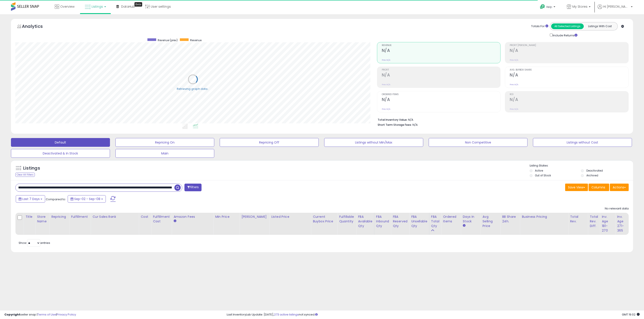 This screenshot has height=319, width=644. What do you see at coordinates (347, 219) in the screenshot?
I see `div: Fulfillable Quantity` at bounding box center [347, 219].